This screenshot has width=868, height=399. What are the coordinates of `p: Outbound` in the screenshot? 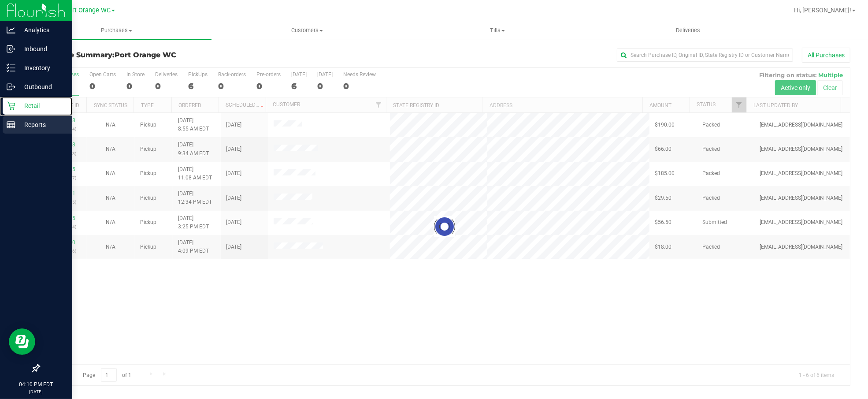 It's located at (42, 87).